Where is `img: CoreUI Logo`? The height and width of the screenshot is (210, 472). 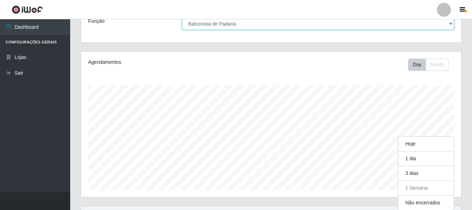
img: CoreUI Logo is located at coordinates (27, 9).